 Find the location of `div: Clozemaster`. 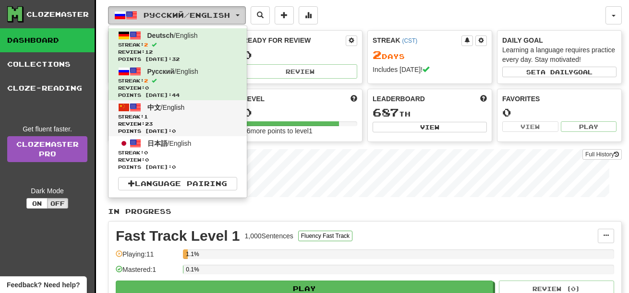

div: Clozemaster is located at coordinates (58, 14).